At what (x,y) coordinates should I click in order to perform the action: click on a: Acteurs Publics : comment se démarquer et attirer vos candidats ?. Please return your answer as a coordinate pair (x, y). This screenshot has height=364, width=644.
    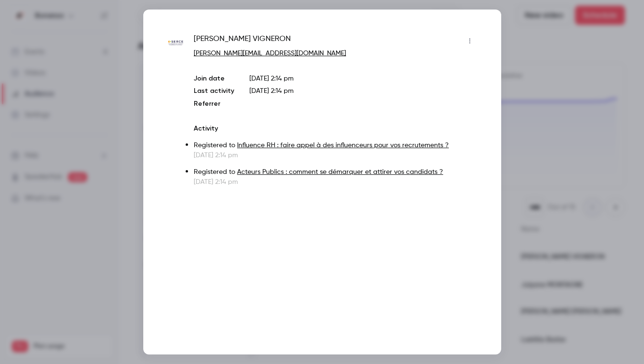
    Looking at the image, I should click on (340, 172).